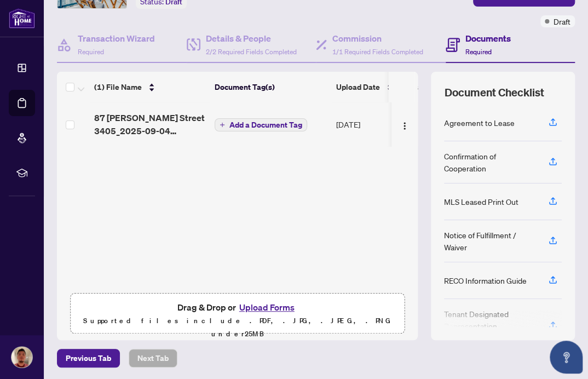 Image resolution: width=588 pixels, height=379 pixels. What do you see at coordinates (260, 125) in the screenshot?
I see `button: Add a Document Tag` at bounding box center [260, 125].